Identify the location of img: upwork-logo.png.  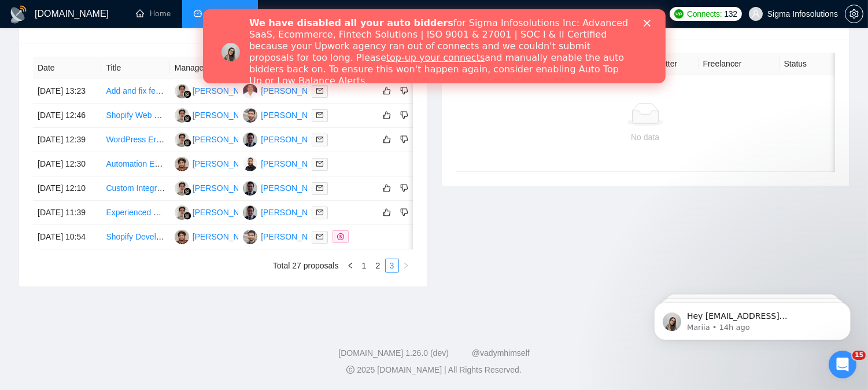
(679, 14).